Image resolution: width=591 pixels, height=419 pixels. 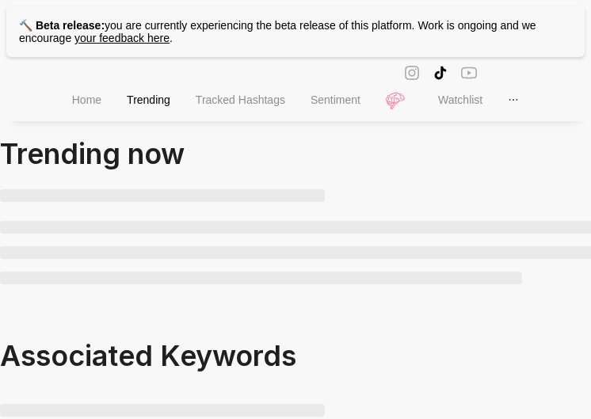 What do you see at coordinates (148, 100) in the screenshot?
I see `span: Trending` at bounding box center [148, 100].